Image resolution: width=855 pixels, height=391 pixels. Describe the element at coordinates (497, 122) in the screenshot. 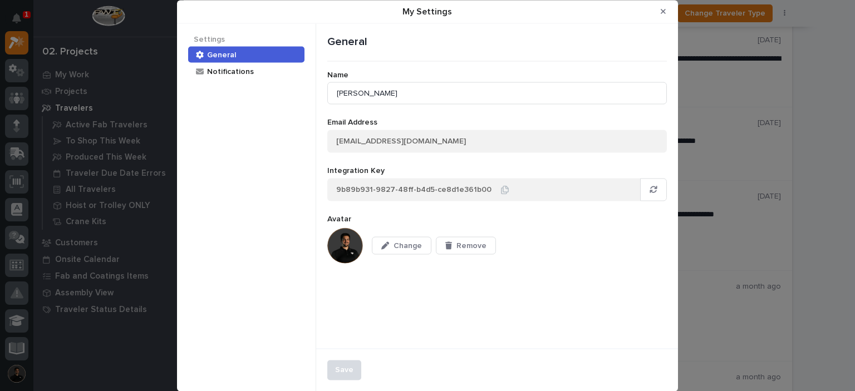

I see `div: Email Address` at that location.